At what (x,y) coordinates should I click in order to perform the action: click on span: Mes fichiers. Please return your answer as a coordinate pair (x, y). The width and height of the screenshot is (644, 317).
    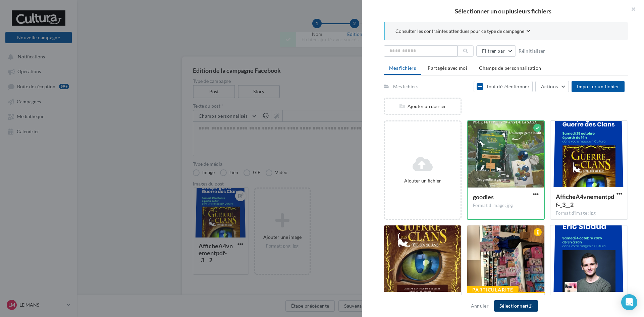
    Looking at the image, I should click on (403, 68).